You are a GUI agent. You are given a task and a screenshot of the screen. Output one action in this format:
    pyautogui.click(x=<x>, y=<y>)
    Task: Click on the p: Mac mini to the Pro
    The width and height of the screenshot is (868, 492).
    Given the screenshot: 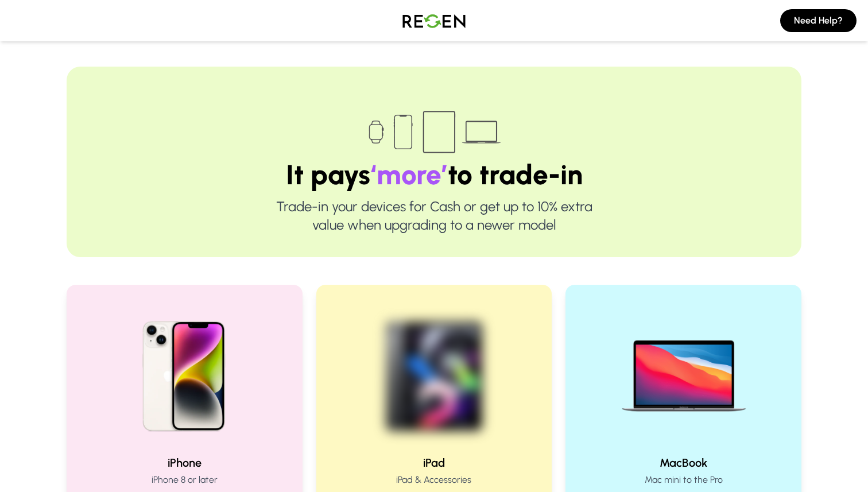 What is the action you would take?
    pyautogui.click(x=683, y=480)
    